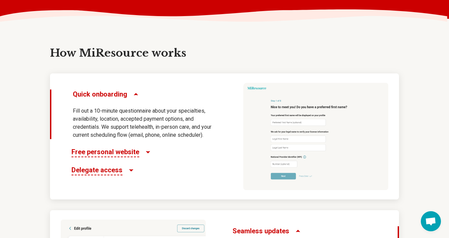 This screenshot has width=449, height=238. What do you see at coordinates (431, 222) in the screenshot?
I see `div: Open chat` at bounding box center [431, 222].